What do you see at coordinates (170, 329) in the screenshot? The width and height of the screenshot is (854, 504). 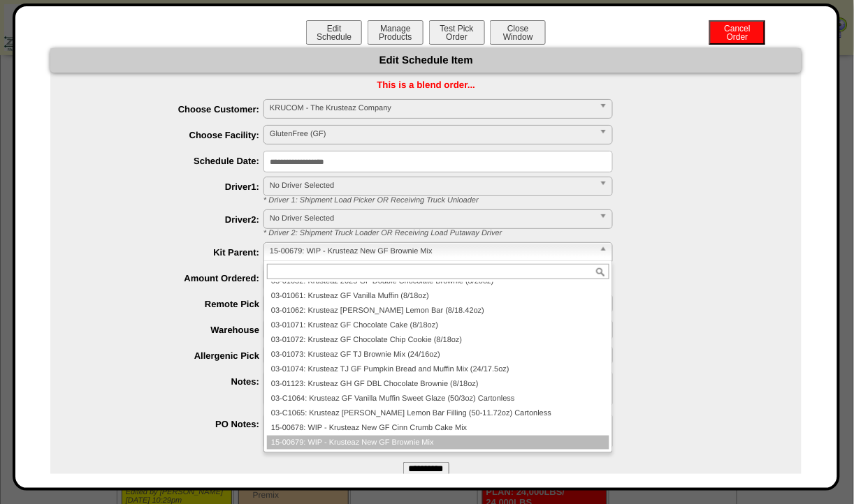 I see `label: Warehouse` at bounding box center [170, 329].